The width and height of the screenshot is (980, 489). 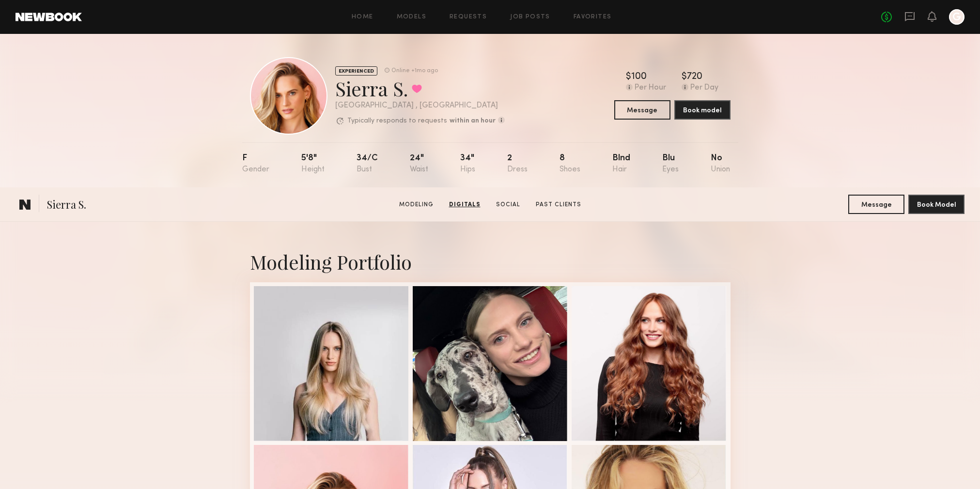 What do you see at coordinates (957, 17) in the screenshot?
I see `a: G` at bounding box center [957, 17].